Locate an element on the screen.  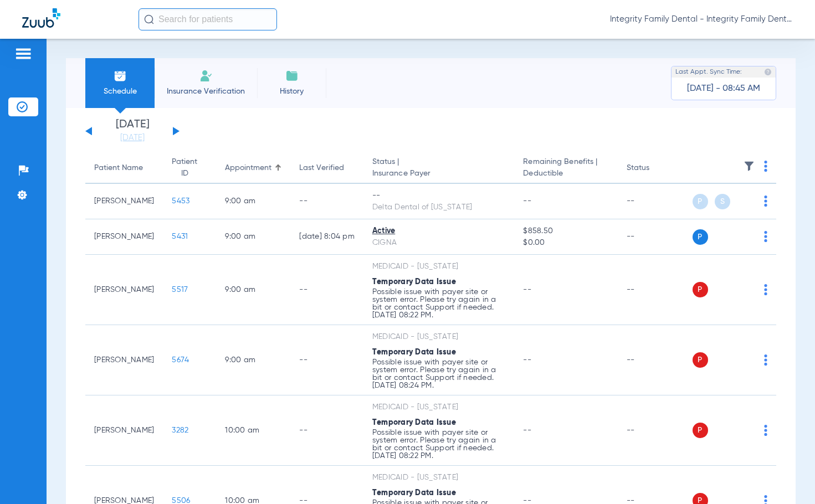
img: hamburger-icon is located at coordinates (23, 53).